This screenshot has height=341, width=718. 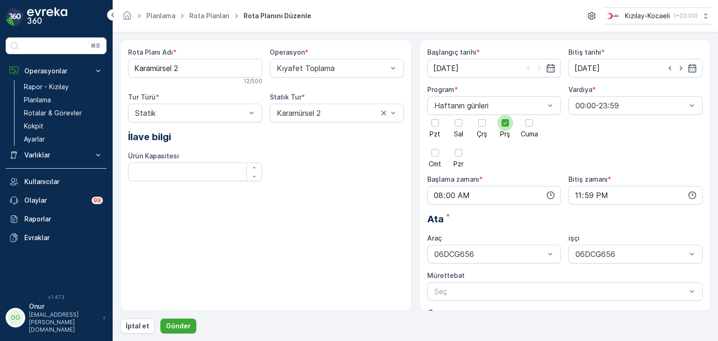 What do you see at coordinates (657, 16) in the screenshot?
I see `button: Kızılay-Kocaeli(+03:00)` at bounding box center [657, 16].